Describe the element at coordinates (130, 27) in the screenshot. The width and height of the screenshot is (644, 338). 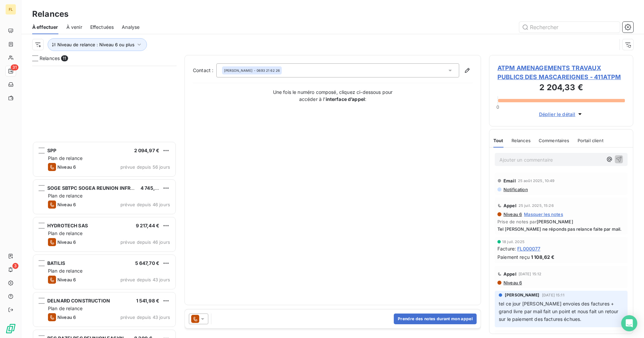
I see `span: Analyse` at that location.